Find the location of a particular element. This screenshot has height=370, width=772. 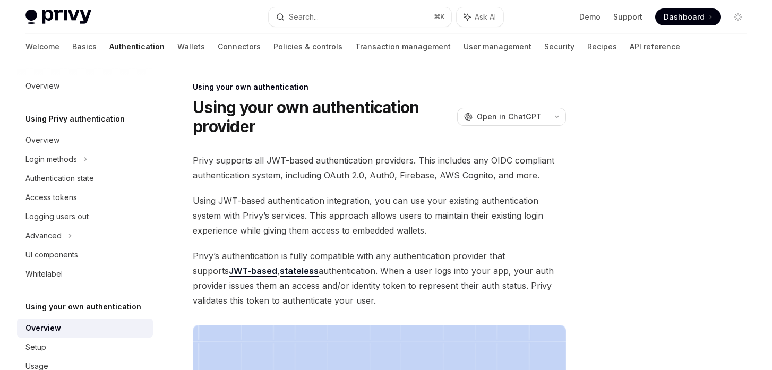

a: JWT-based is located at coordinates (253, 271).